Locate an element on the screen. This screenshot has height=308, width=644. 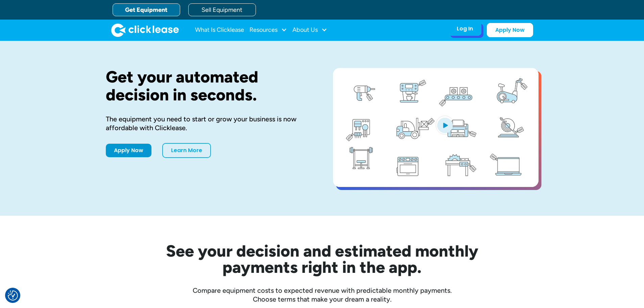
a: Get Equipment is located at coordinates (146, 10).